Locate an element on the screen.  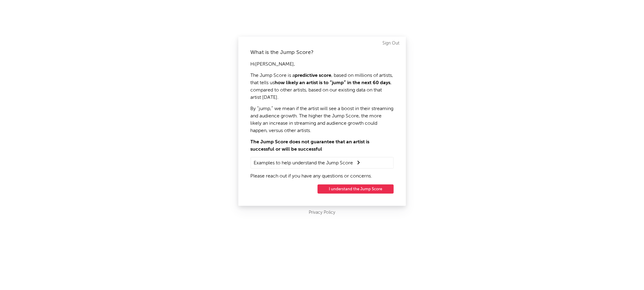
a: Sign Out is located at coordinates (391, 43).